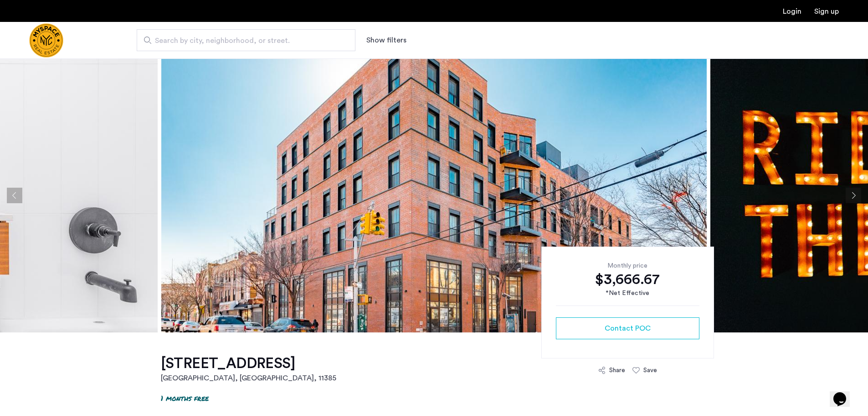 The width and height of the screenshot is (868, 416). Describe the element at coordinates (627, 293) in the screenshot. I see `div: *Net Effective` at that location.